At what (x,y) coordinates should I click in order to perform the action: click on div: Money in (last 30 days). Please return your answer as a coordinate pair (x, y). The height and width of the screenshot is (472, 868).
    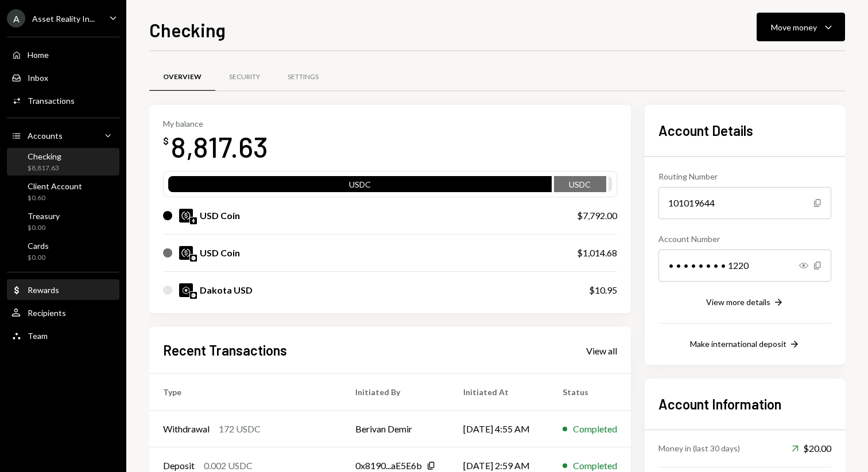
    Looking at the image, I should click on (700, 448).